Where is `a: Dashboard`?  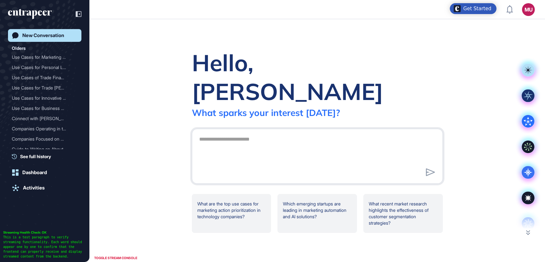 a: Dashboard is located at coordinates (45, 172).